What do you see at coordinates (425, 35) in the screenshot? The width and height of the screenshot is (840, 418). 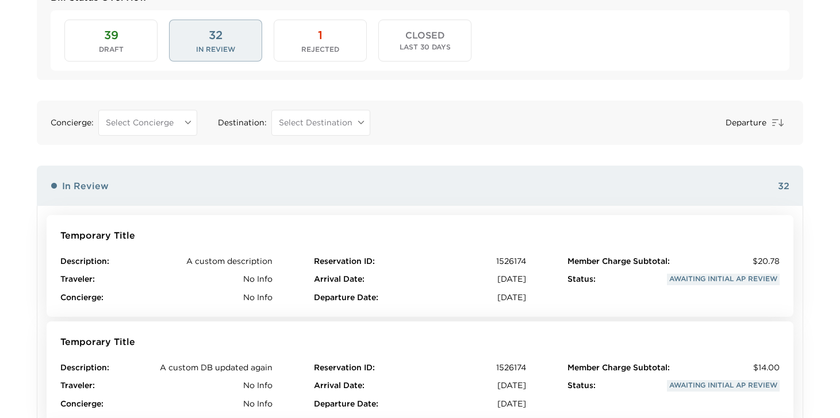 I see `span: CLOSED` at bounding box center [425, 35].